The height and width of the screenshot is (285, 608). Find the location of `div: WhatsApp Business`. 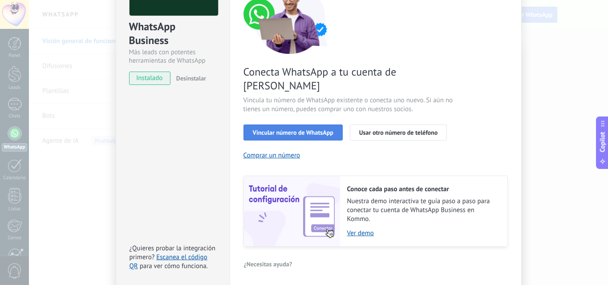

div: WhatsApp Business is located at coordinates (173, 34).